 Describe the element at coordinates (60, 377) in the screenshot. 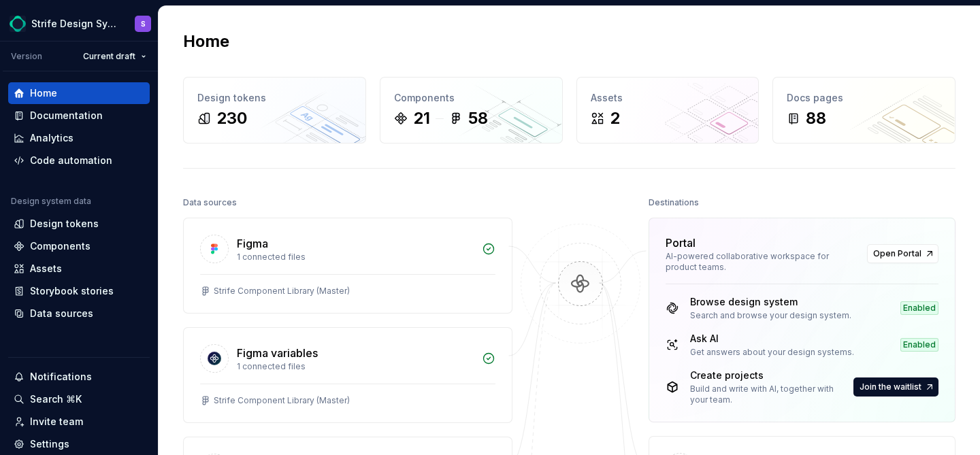

I see `div: Notifications` at that location.